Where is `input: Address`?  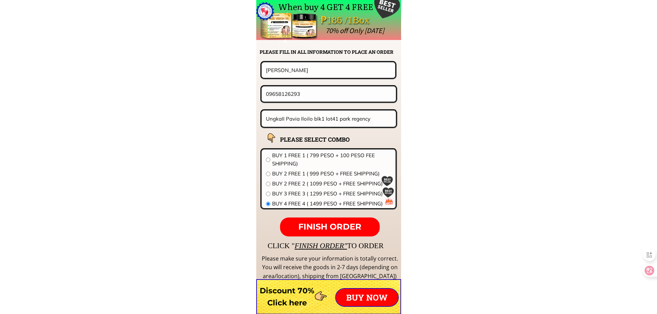 input: Address is located at coordinates (329, 119).